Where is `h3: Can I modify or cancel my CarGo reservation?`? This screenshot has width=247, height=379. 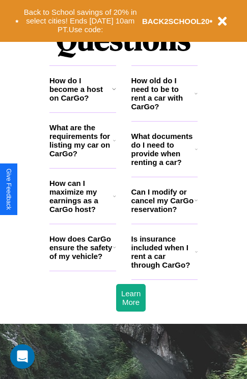 h3: Can I modify or cancel my CarGo reservation? is located at coordinates (163, 200).